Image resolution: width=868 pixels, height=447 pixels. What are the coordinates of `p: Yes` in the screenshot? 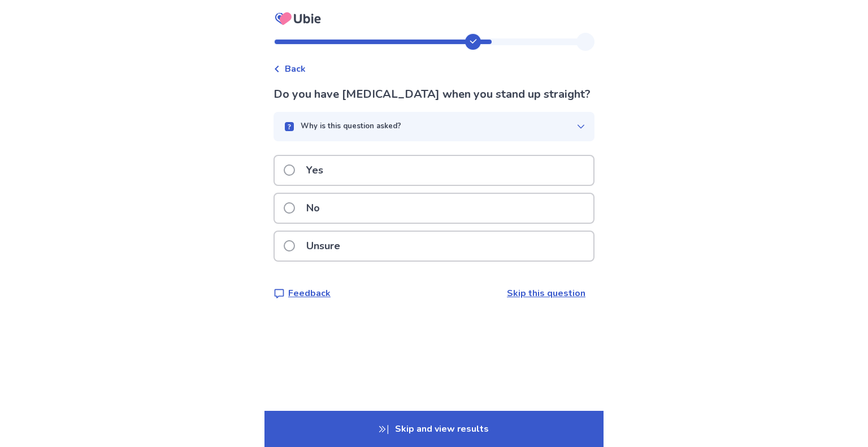 It's located at (315, 170).